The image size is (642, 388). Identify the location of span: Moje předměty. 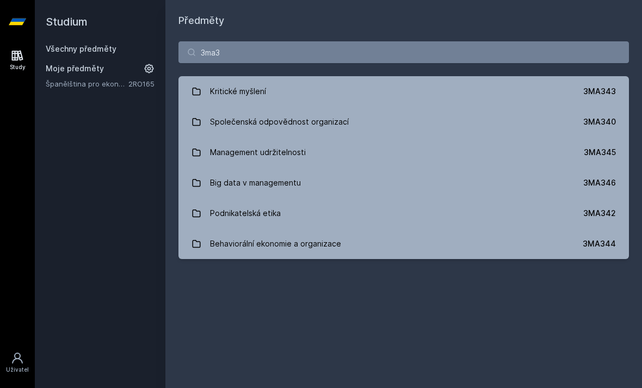
(74, 69).